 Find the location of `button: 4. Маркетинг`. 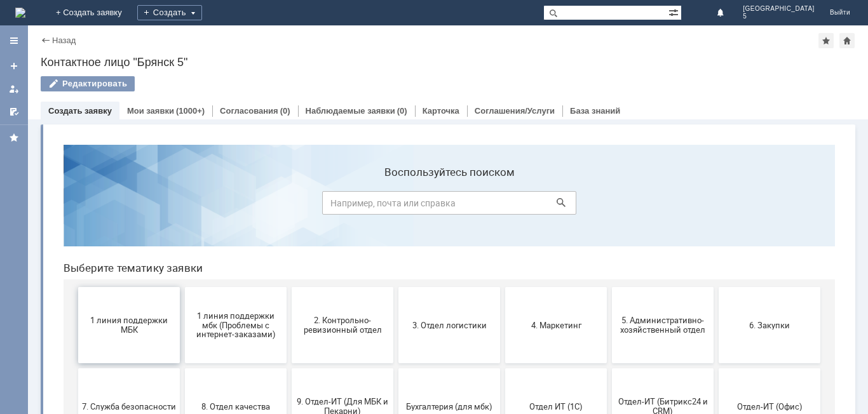

button: 4. Маркетинг is located at coordinates (503, 191).